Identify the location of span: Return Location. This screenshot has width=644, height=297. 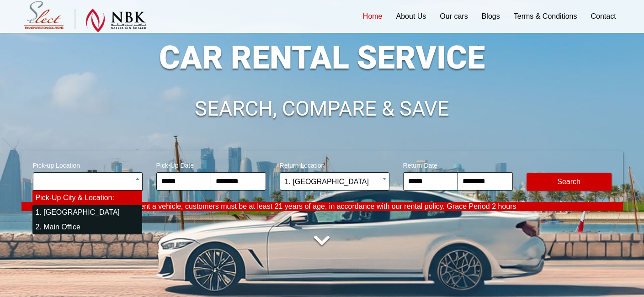
(335, 164).